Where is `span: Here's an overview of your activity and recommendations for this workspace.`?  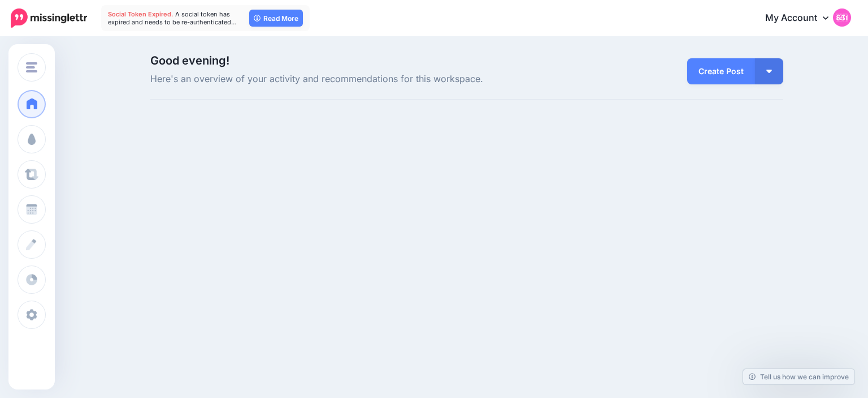 span: Here's an overview of your activity and recommendations for this workspace. is located at coordinates (359, 80).